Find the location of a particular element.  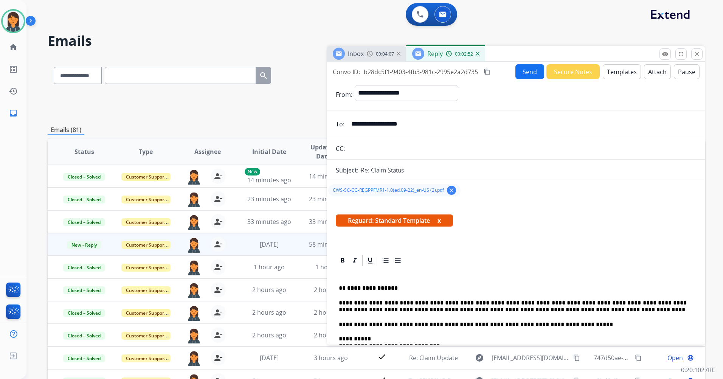

h2: Emails is located at coordinates (376, 41).